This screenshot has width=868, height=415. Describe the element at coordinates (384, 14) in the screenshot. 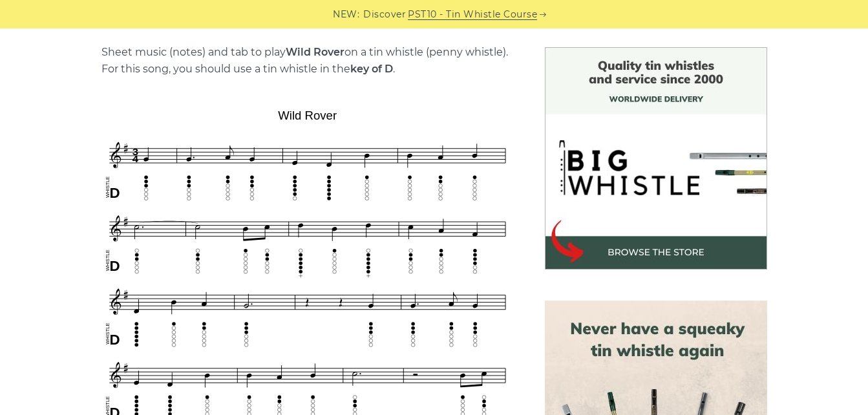

I see `span: Discover` at that location.